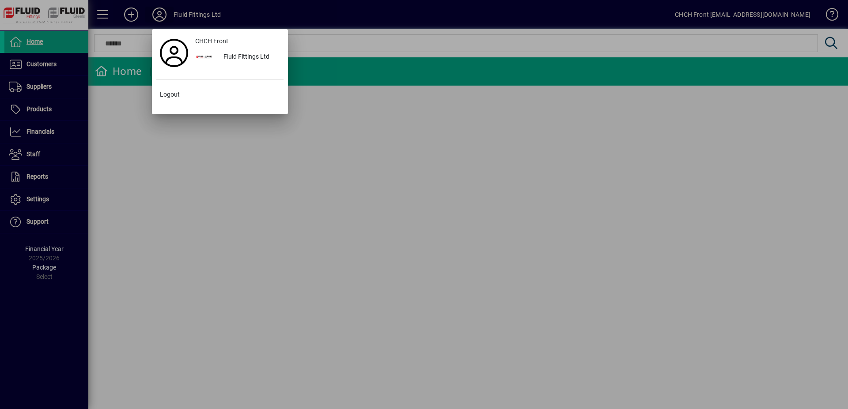 This screenshot has height=409, width=848. I want to click on span: CHCH Front, so click(211, 41).